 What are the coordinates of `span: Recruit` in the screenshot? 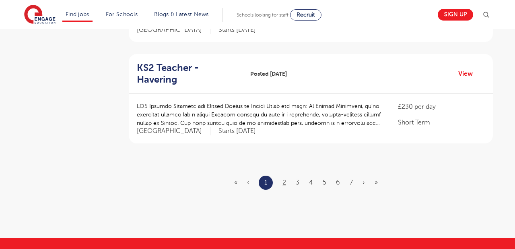 It's located at (306, 14).